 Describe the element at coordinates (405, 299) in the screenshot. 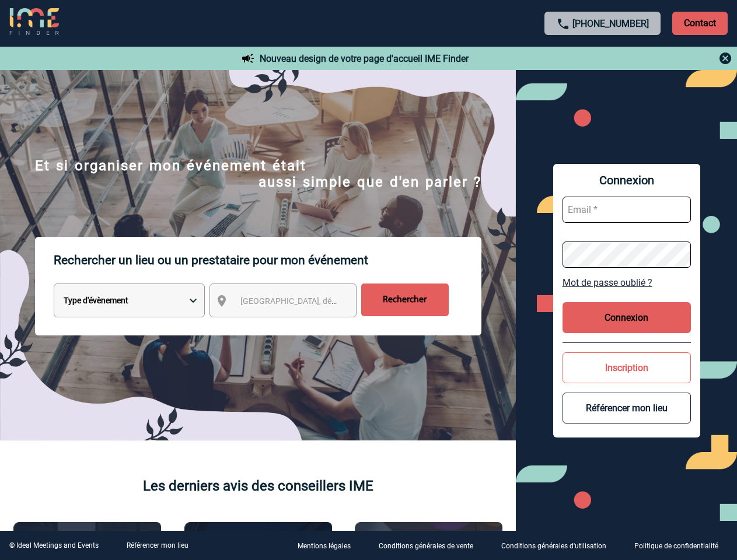

I see `input: Rechercher` at that location.